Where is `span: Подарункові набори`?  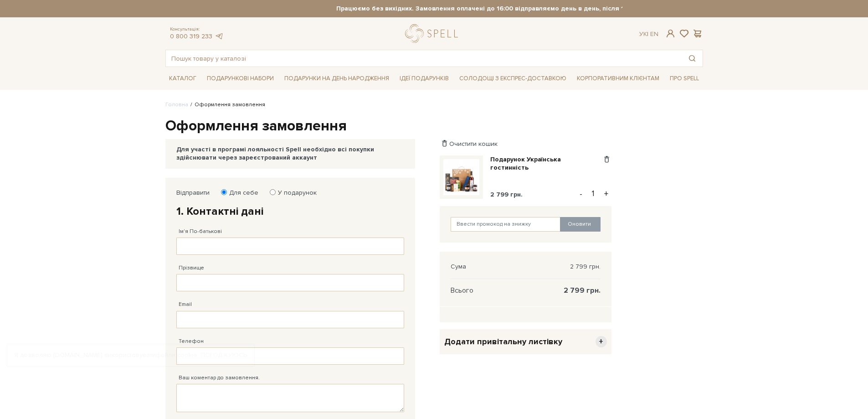
span: Подарункові набори is located at coordinates (240, 79).